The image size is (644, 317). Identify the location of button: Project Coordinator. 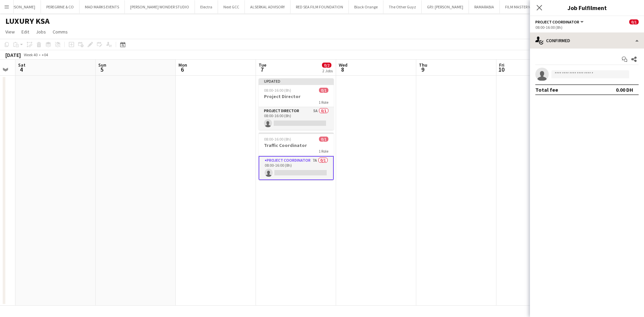
(560, 22).